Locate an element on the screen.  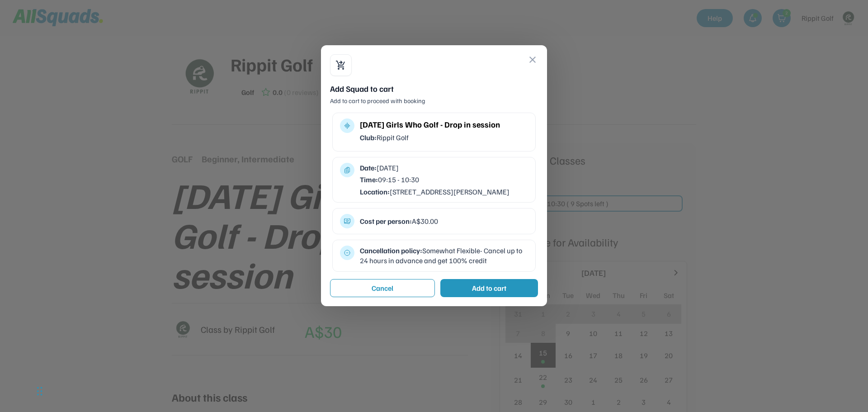
strong: Location: is located at coordinates (375, 192).